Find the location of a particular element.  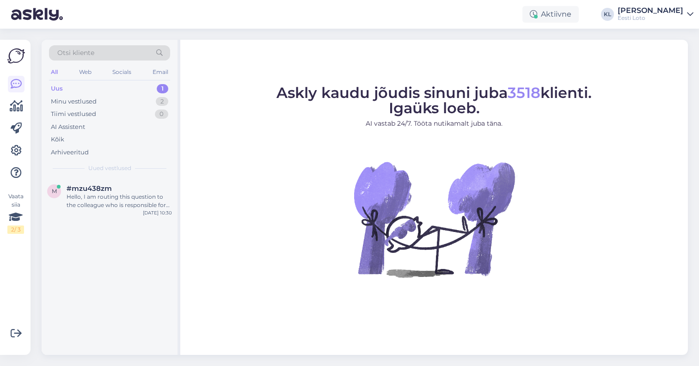

img: No Chat active is located at coordinates (434, 219).